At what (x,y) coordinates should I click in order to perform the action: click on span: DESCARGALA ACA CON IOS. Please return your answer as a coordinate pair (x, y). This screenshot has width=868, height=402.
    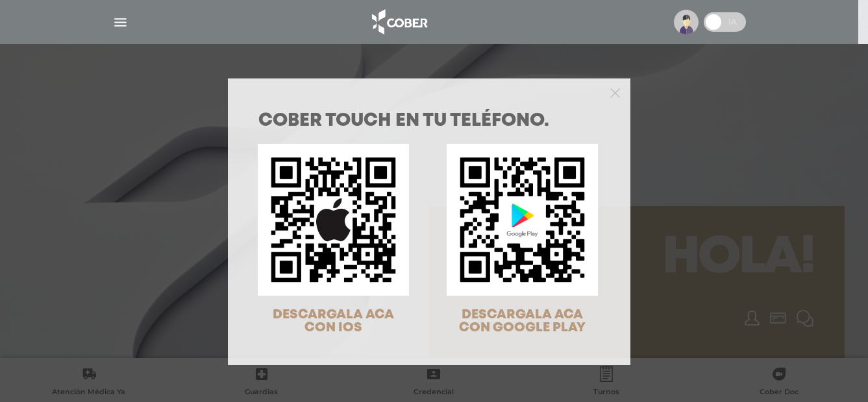
    Looking at the image, I should click on (333, 321).